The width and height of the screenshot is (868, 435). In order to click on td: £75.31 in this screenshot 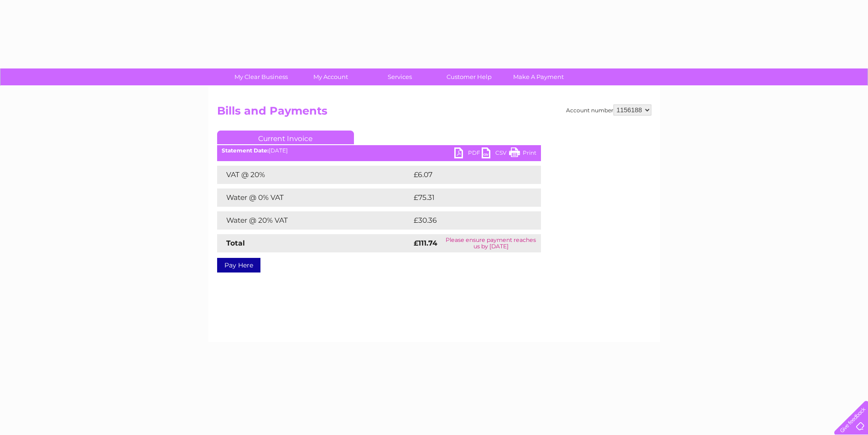, I will do `click(466, 197)`.